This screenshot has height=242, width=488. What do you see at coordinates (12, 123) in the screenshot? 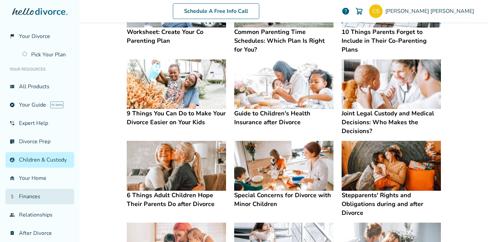
I see `span: phone_in_talk` at bounding box center [12, 123].